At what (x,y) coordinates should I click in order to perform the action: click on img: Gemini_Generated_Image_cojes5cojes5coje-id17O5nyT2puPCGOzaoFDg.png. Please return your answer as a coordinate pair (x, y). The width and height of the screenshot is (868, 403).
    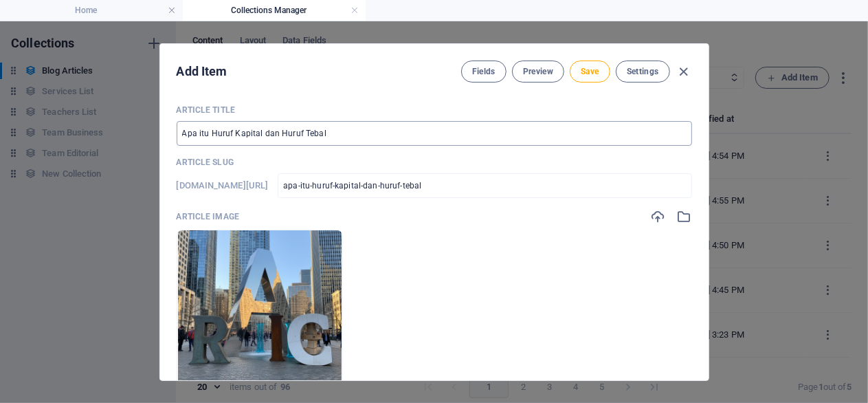
    Looking at the image, I should click on (260, 312).